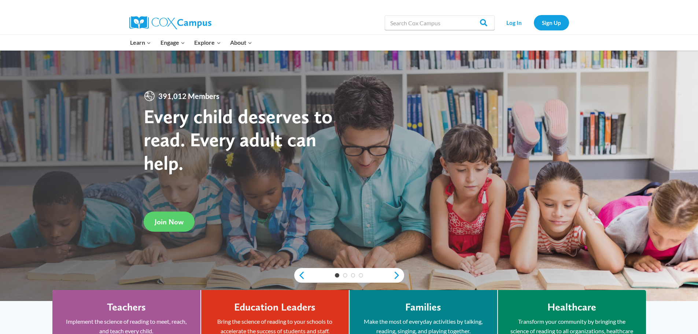  Describe the element at coordinates (514, 22) in the screenshot. I see `a: Log In` at that location.